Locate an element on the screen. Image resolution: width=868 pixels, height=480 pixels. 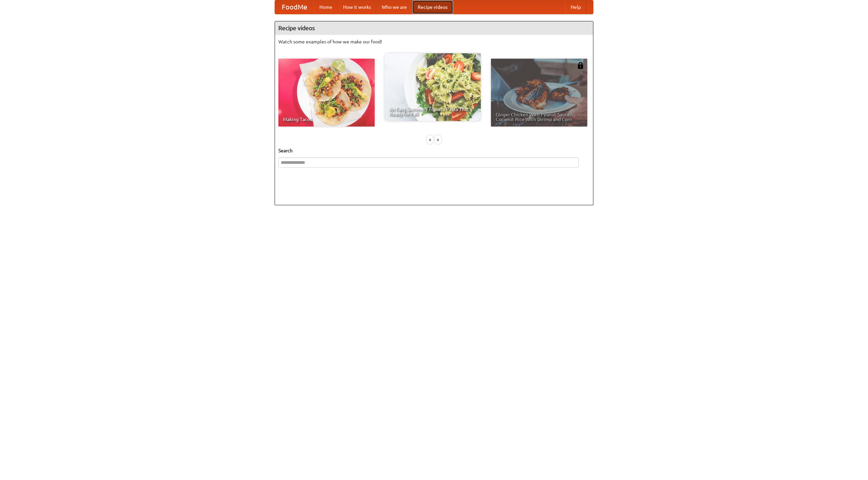
a: Home is located at coordinates (326, 7).